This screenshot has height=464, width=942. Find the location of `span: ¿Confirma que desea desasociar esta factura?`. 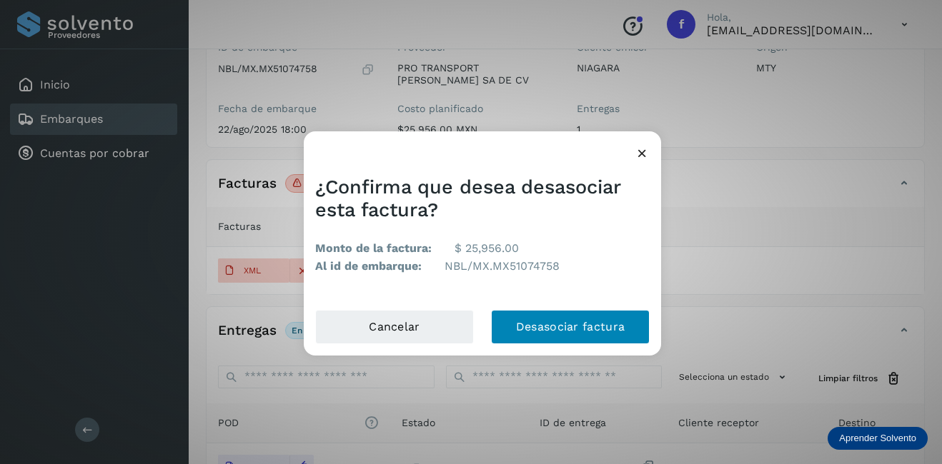

span: ¿Confirma que desea desasociar esta factura? is located at coordinates (467, 199).